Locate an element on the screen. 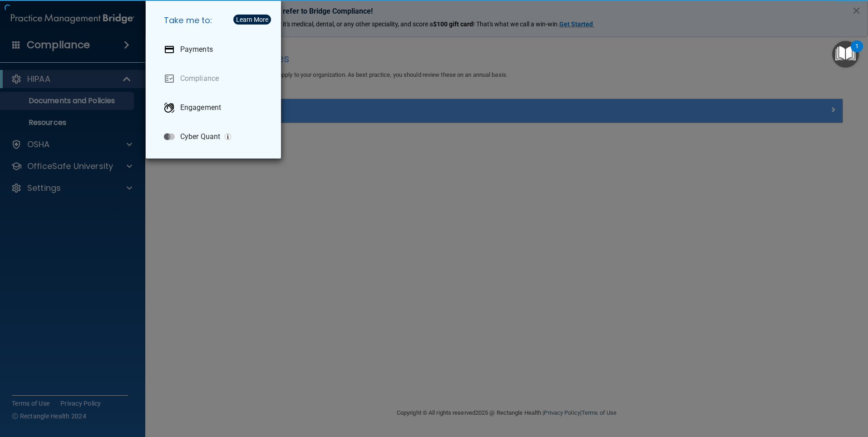  a: Engagement is located at coordinates (215, 108).